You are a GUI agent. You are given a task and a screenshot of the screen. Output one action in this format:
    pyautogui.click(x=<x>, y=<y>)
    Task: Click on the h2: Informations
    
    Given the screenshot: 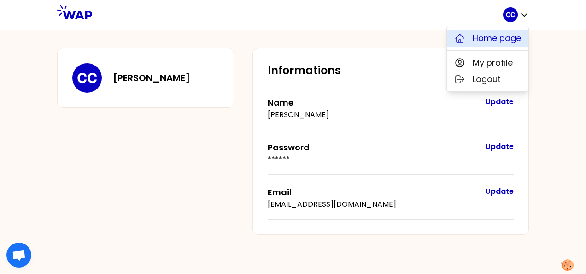 What is the action you would take?
    pyautogui.click(x=391, y=71)
    